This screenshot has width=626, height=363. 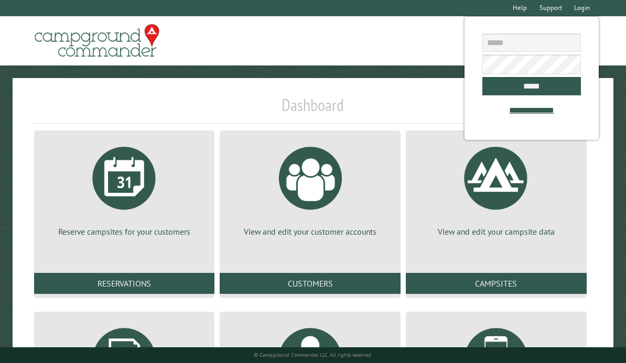 I want to click on a: Reservations, so click(x=124, y=283).